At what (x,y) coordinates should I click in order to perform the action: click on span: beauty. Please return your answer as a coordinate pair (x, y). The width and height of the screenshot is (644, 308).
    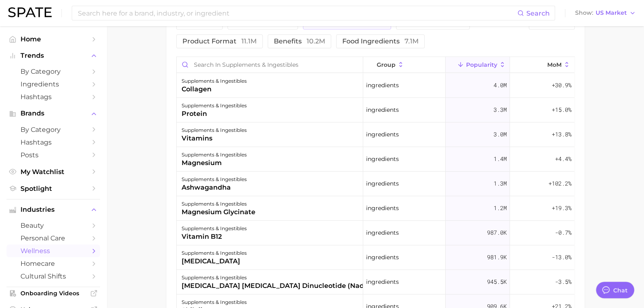
    Looking at the image, I should click on (54, 226).